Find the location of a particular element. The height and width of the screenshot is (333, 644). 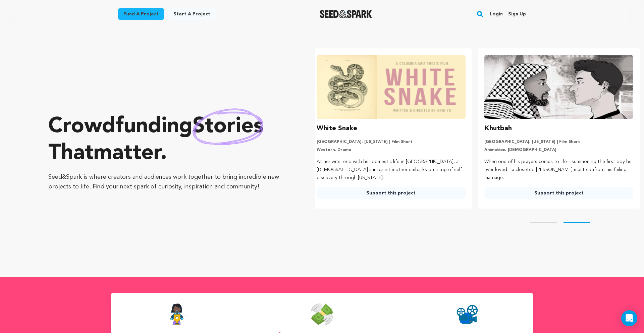

a: Login is located at coordinates (496, 14).